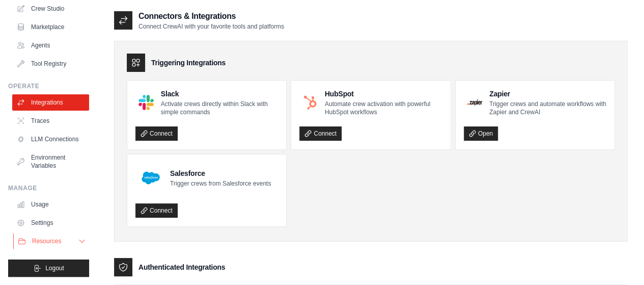  Describe the element at coordinates (220, 183) in the screenshot. I see `p: Trigger crews from Salesforce events` at that location.